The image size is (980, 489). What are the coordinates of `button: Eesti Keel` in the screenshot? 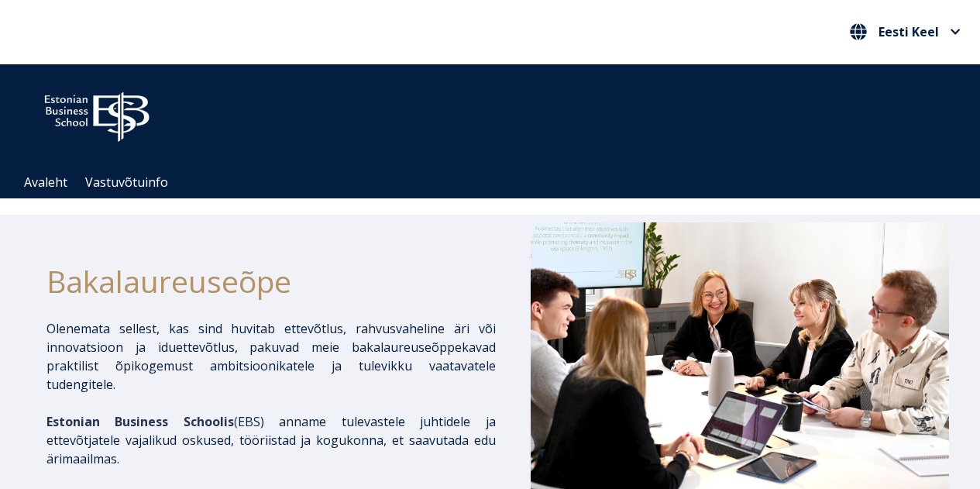 It's located at (904, 32).